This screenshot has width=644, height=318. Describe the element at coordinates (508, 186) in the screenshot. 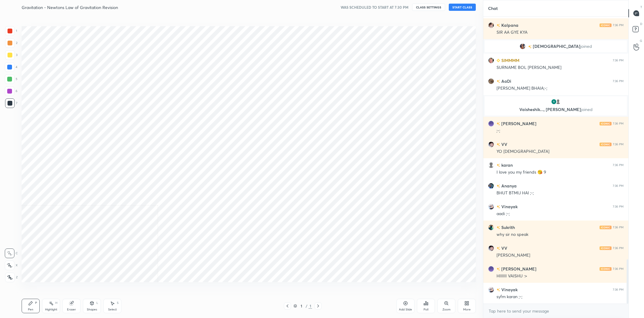

I see `h6: Ananya` at that location.